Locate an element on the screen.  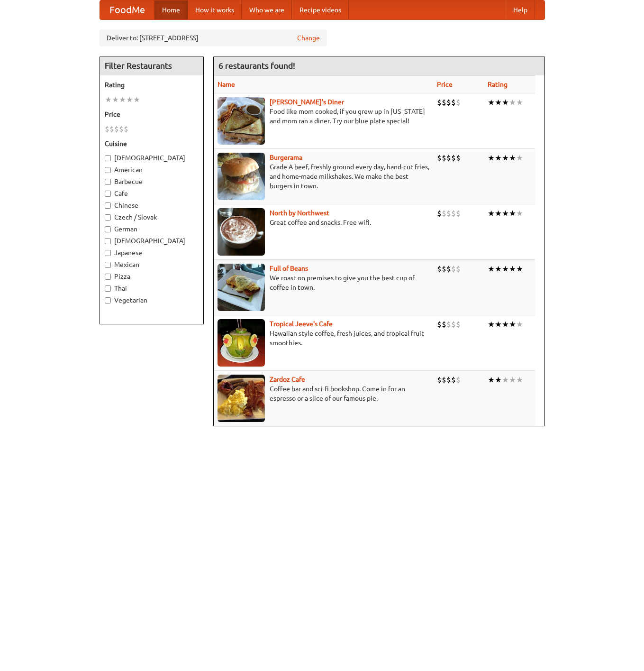
label: Pizza is located at coordinates (152, 277).